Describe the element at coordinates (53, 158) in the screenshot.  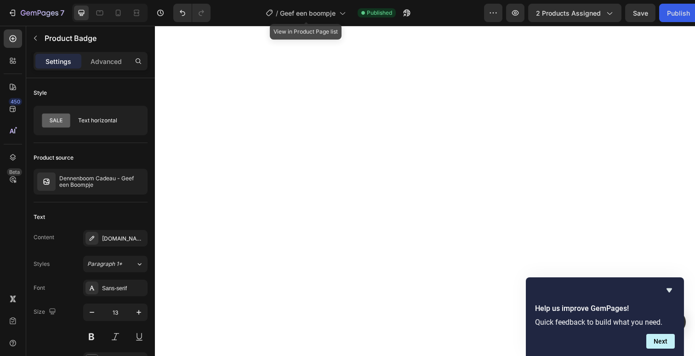
I see `div: Product source` at that location.